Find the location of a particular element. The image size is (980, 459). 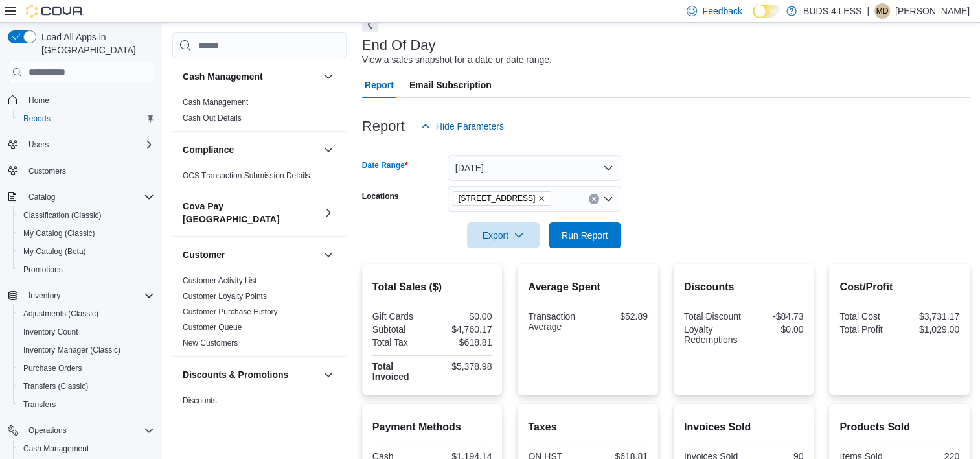

a: Cash Management is located at coordinates (215, 102).